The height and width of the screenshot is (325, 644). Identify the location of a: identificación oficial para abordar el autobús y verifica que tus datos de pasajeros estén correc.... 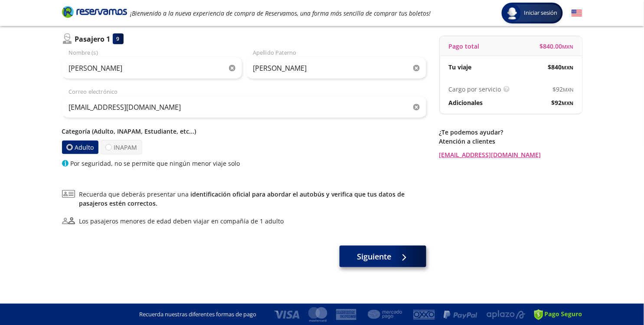
(242, 199).